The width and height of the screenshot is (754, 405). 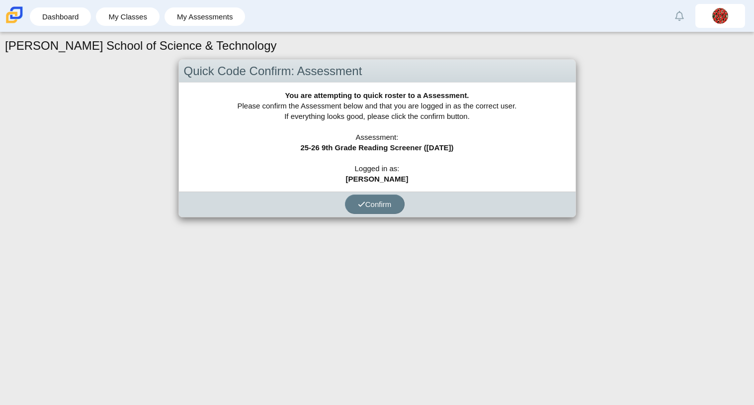 What do you see at coordinates (375, 204) in the screenshot?
I see `span: Confirm` at bounding box center [375, 204].